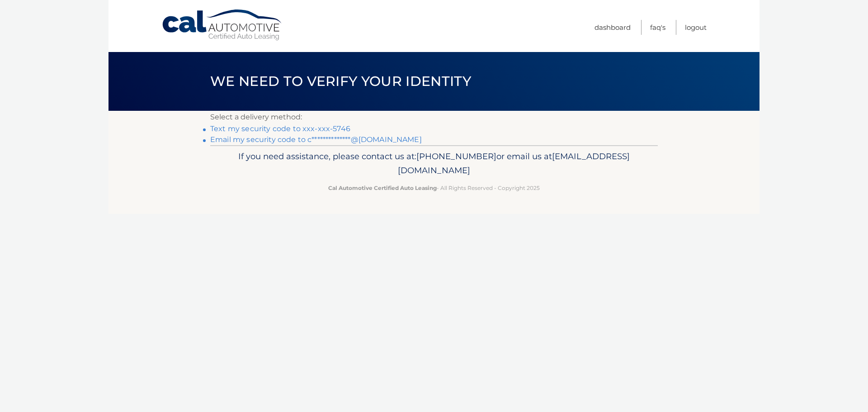  I want to click on p: Select a delivery method:, so click(434, 117).